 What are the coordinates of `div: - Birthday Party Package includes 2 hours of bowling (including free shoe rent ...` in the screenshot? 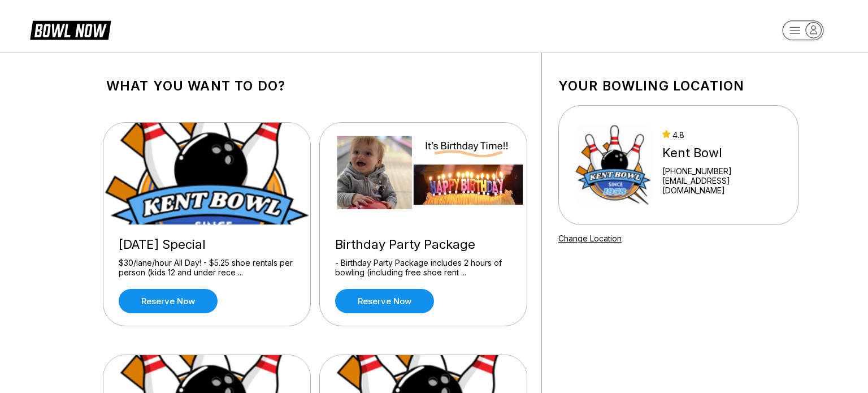 It's located at (424, 268).